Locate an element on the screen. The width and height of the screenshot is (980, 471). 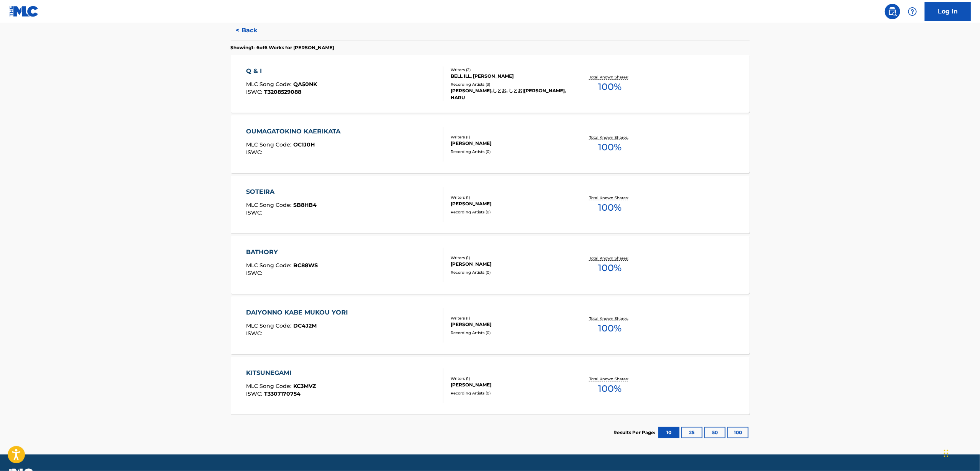
div: KITSUNEGAMI is located at coordinates (281, 373).